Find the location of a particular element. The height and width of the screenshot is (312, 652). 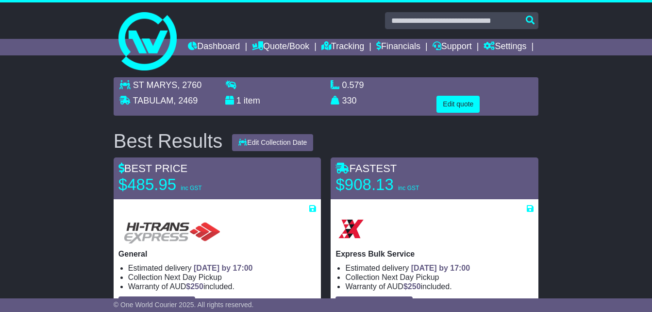

span: ST MARYS is located at coordinates (155, 85).